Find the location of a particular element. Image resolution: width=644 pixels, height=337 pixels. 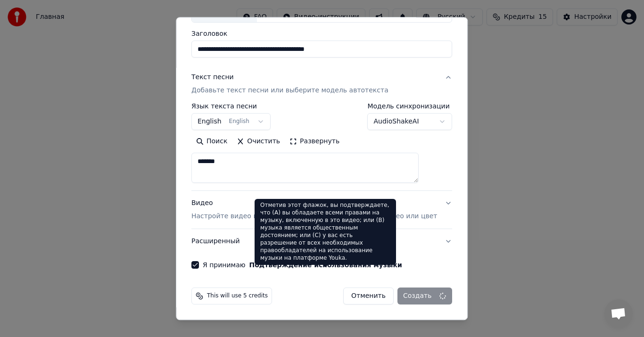

button: ВидеоНастройте видео караоке: используйте изображение, видео или цвет is located at coordinates (322, 210).